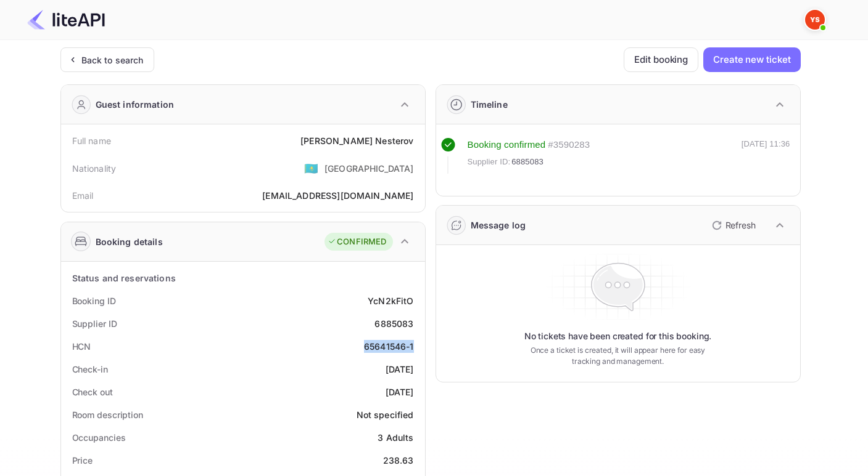 The width and height of the screenshot is (868, 476). Describe the element at coordinates (93, 392) in the screenshot. I see `div: Check out` at that location.